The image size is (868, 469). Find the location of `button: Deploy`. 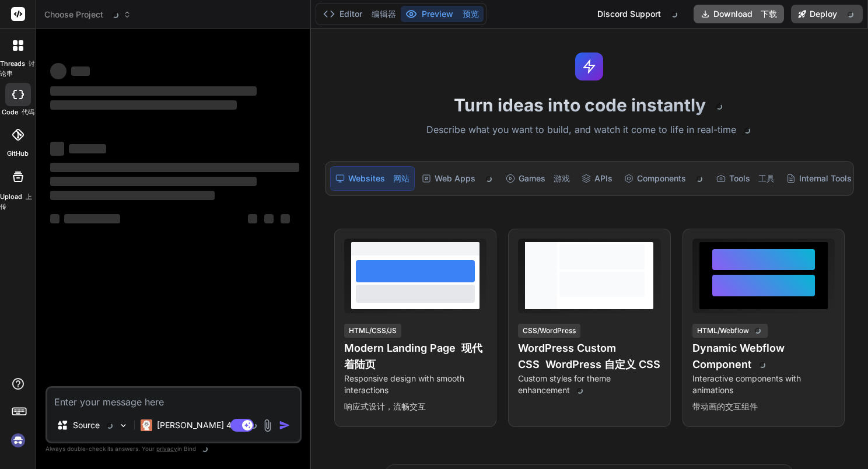

button: Deploy is located at coordinates (827, 14).